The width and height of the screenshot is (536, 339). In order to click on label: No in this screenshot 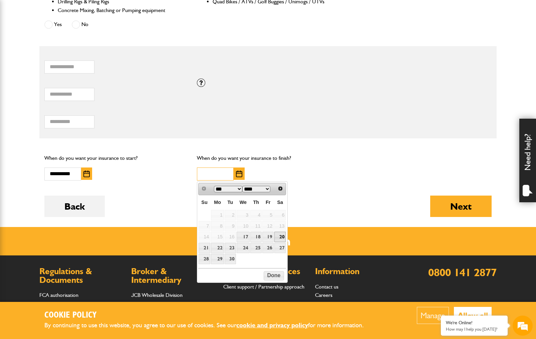, I will do `click(80, 24)`.